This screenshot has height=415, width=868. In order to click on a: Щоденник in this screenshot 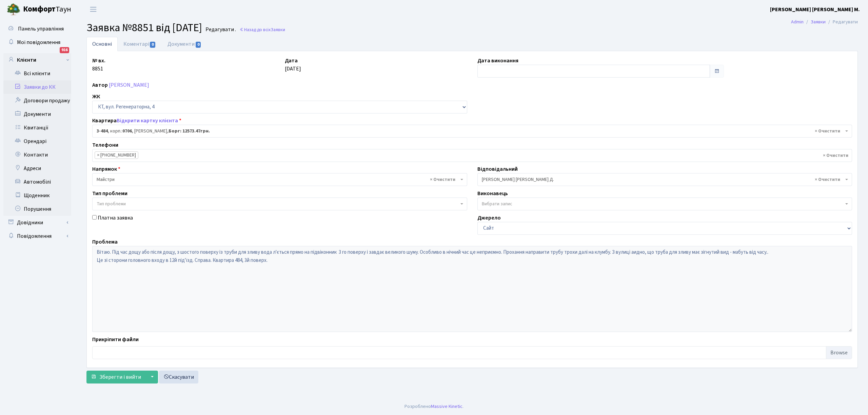, I will do `click(37, 196)`.